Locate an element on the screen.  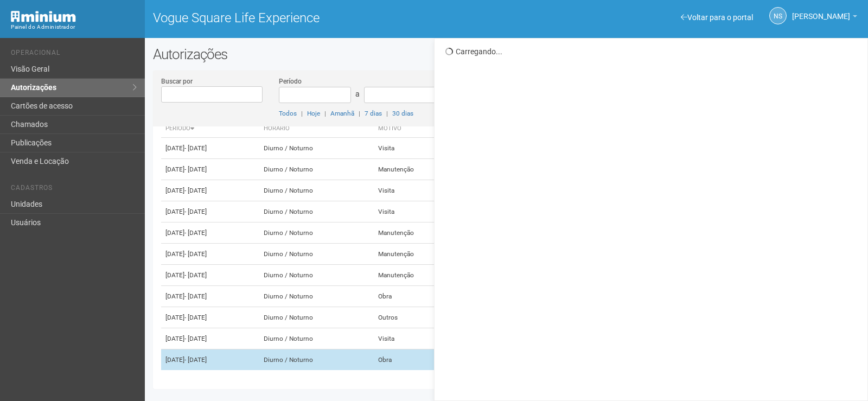
label: Buscar por is located at coordinates (177, 81).